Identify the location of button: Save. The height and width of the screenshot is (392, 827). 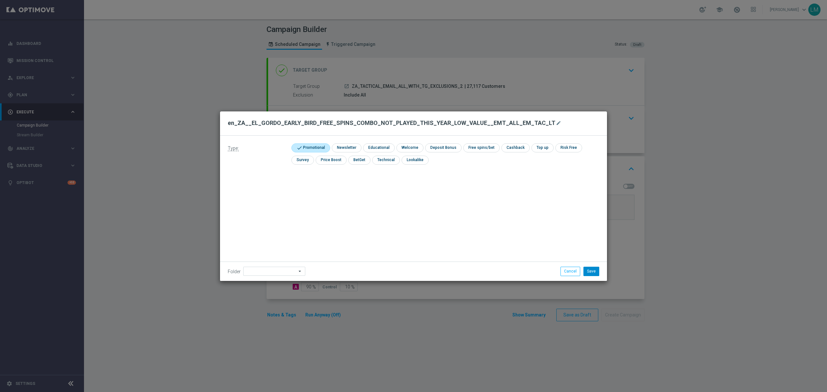
(592, 272).